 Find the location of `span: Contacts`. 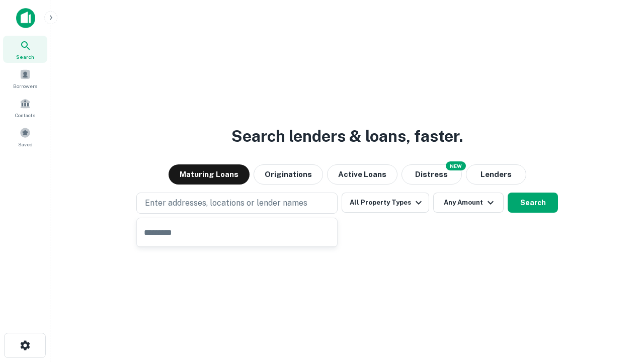

span: Contacts is located at coordinates (25, 115).